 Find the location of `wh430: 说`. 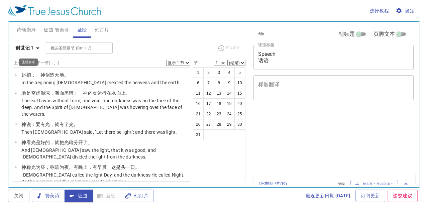

wh430: 说 is located at coordinates (53, 124).